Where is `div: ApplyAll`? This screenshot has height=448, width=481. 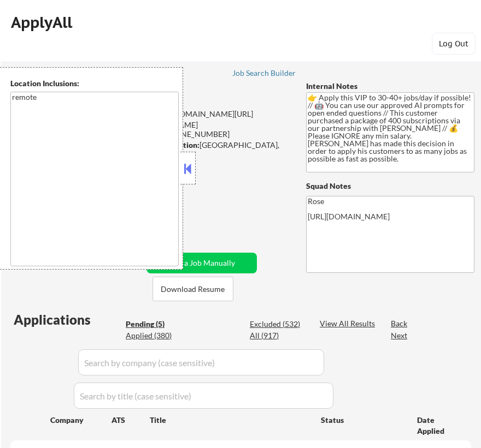
div: ApplyAll is located at coordinates (43, 22).